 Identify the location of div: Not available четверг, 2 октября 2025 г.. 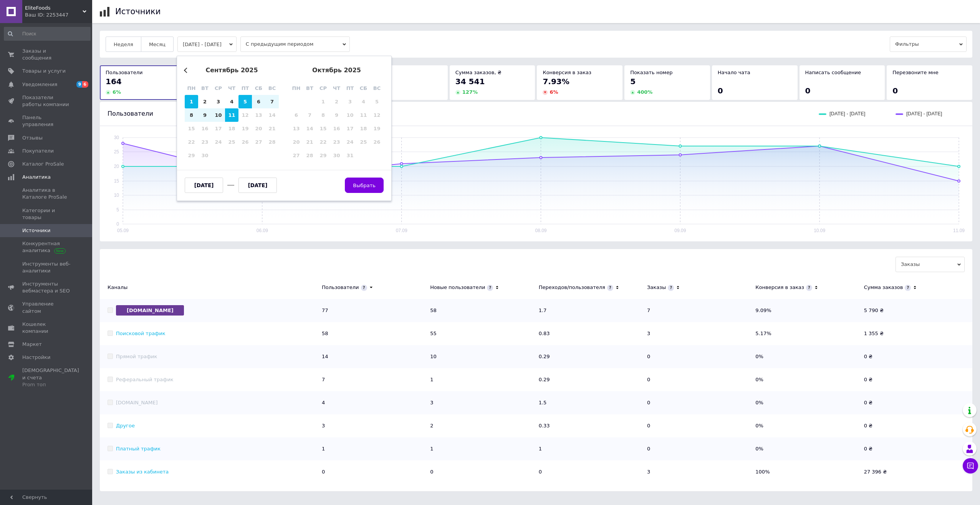
(336, 102).